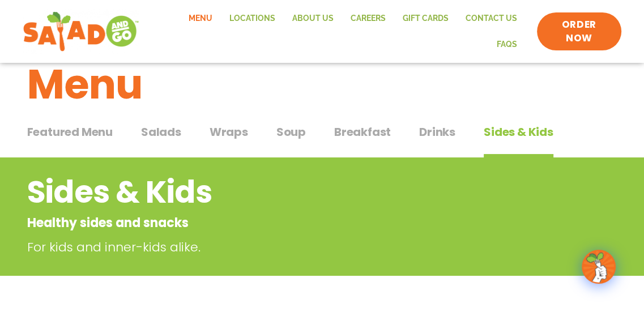 Image resolution: width=644 pixels, height=312 pixels. Describe the element at coordinates (507, 45) in the screenshot. I see `a: FAQs` at that location.